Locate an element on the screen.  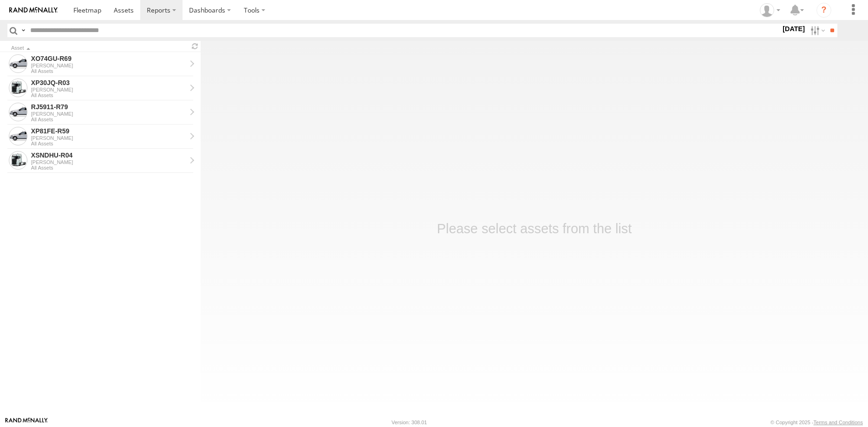
label: Search Query is located at coordinates (23, 30).